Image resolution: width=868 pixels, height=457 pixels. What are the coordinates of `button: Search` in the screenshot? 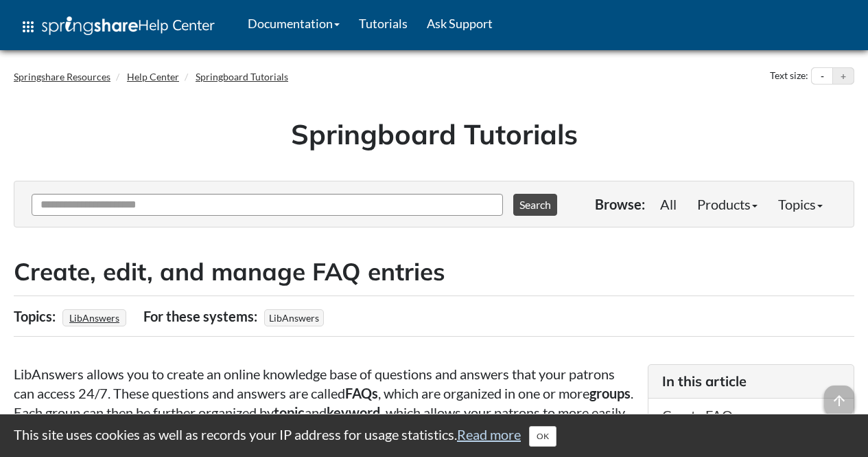 It's located at (535, 205).